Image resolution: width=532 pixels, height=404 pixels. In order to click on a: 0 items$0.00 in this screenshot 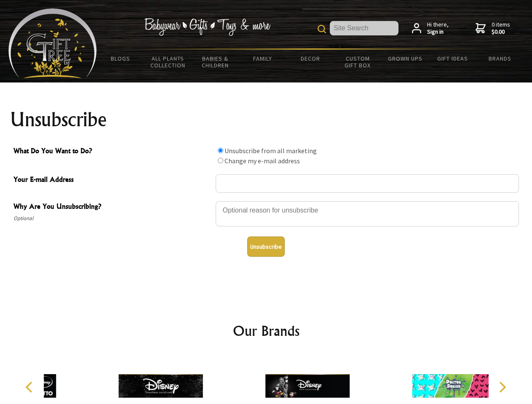, I will do `click(493, 28)`.